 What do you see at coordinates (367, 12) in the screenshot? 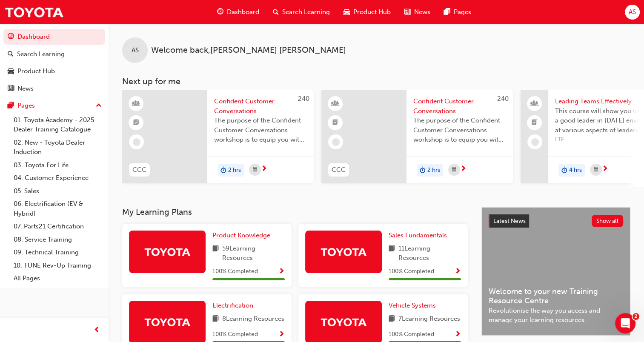
I see `a: car-iconProduct Hub` at bounding box center [367, 12].